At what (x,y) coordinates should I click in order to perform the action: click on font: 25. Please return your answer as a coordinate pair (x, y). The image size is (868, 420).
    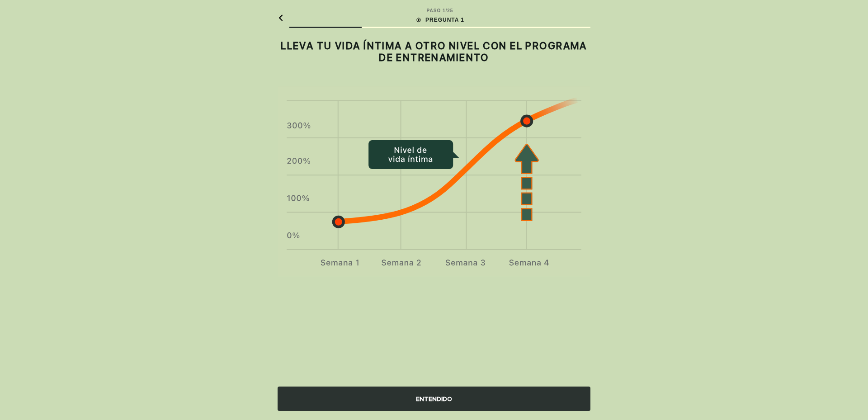
    Looking at the image, I should click on (450, 10).